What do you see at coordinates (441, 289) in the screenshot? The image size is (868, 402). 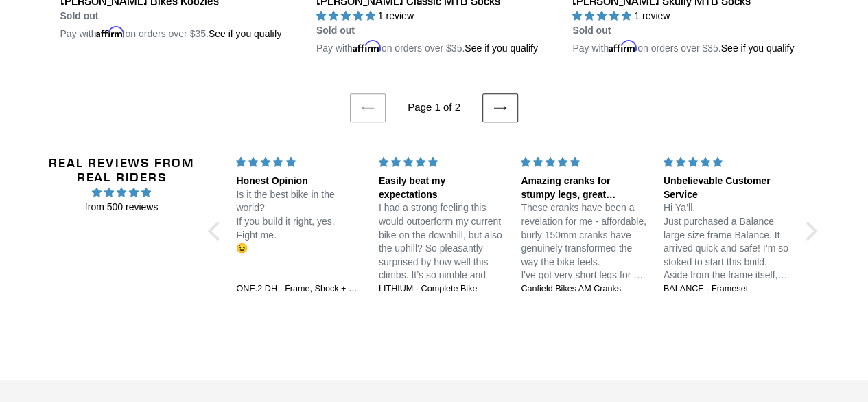 I see `a: LITHIUM - Complete Bike` at bounding box center [441, 289].